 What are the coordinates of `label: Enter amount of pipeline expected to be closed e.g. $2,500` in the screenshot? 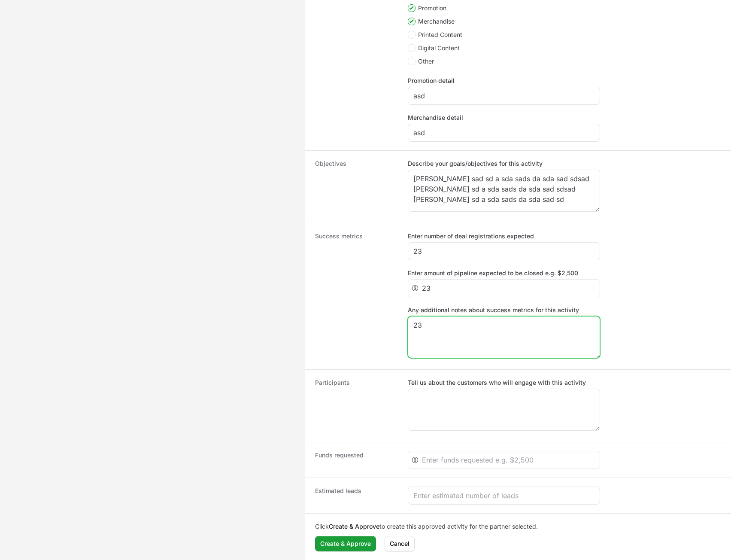 It's located at (493, 273).